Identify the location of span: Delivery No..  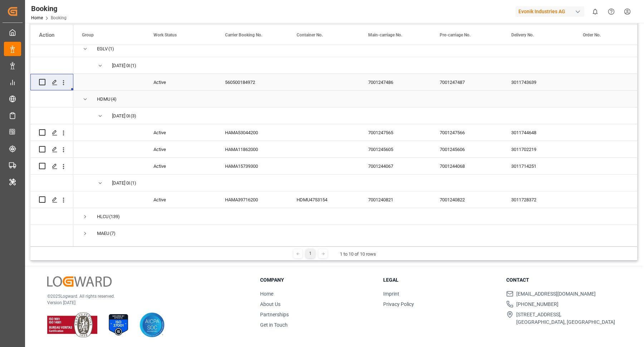
(523, 35).